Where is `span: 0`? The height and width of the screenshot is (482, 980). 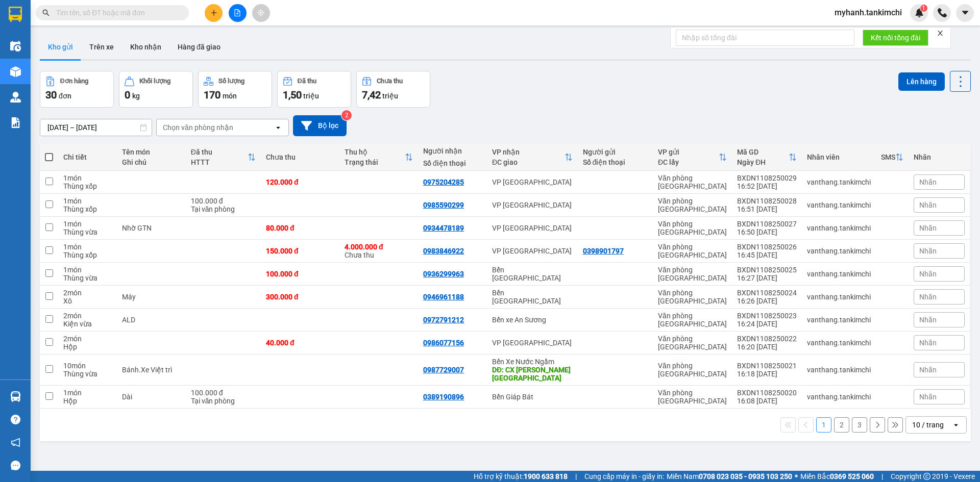
span: 0 is located at coordinates (127, 95).